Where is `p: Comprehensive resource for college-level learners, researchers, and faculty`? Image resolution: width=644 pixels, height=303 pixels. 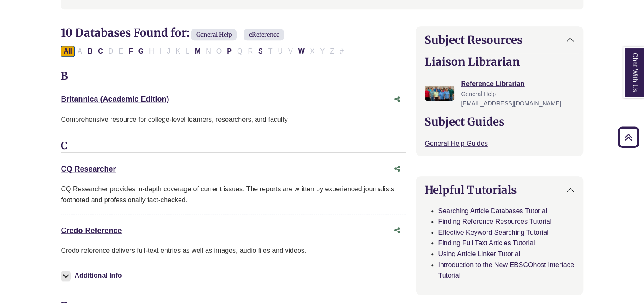 p: Comprehensive resource for college-level learners, researchers, and faculty is located at coordinates (233, 120).